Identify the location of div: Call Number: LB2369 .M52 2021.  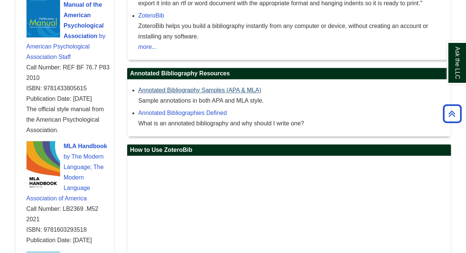
(69, 214).